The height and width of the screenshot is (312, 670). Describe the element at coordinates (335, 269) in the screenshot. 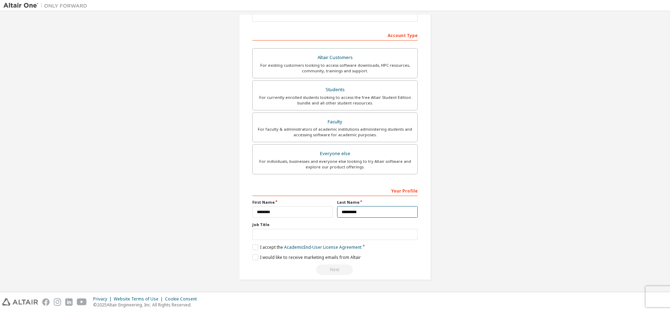

I see `div: Read and acccept EULA to continue` at that location.